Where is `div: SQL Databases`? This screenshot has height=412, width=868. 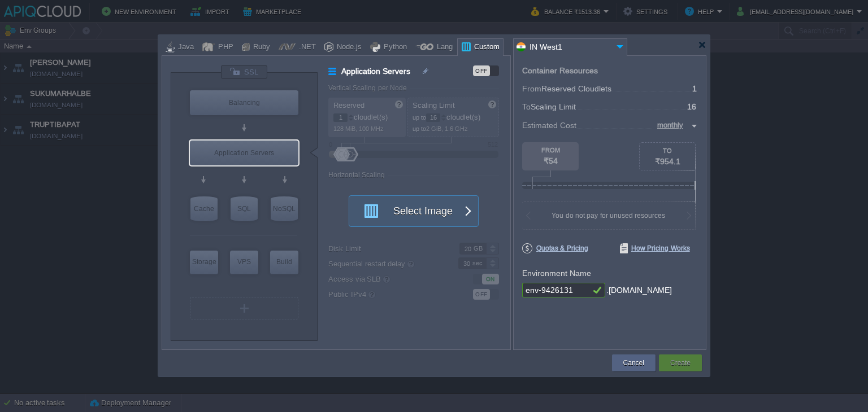 div: SQL Databases is located at coordinates (244, 209).